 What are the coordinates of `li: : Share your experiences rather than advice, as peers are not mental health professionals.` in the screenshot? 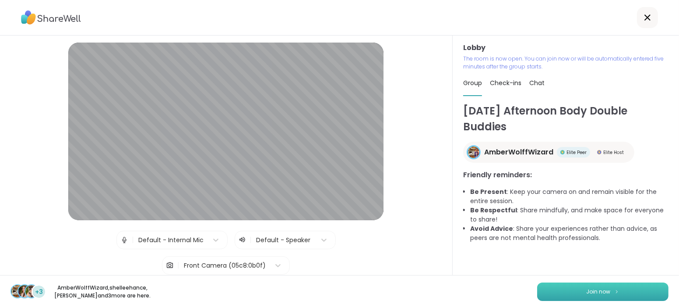 It's located at (570, 233).